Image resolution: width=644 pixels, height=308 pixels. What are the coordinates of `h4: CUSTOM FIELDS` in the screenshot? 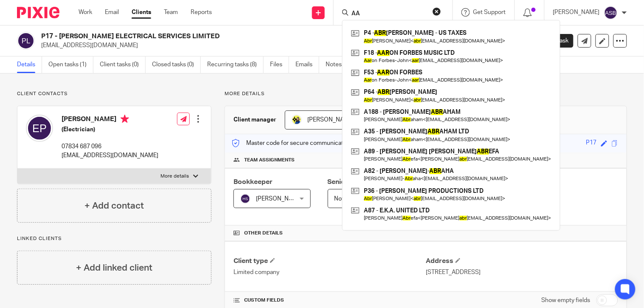 It's located at (330, 300).